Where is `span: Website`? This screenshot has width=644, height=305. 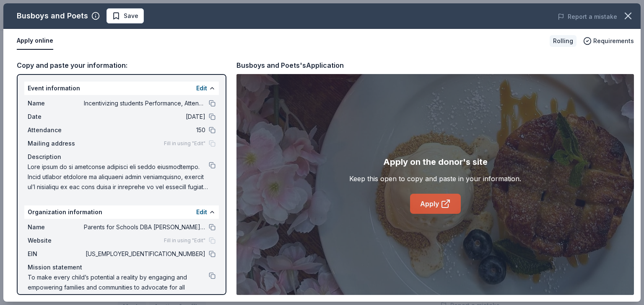
span: Website is located at coordinates (56, 240).